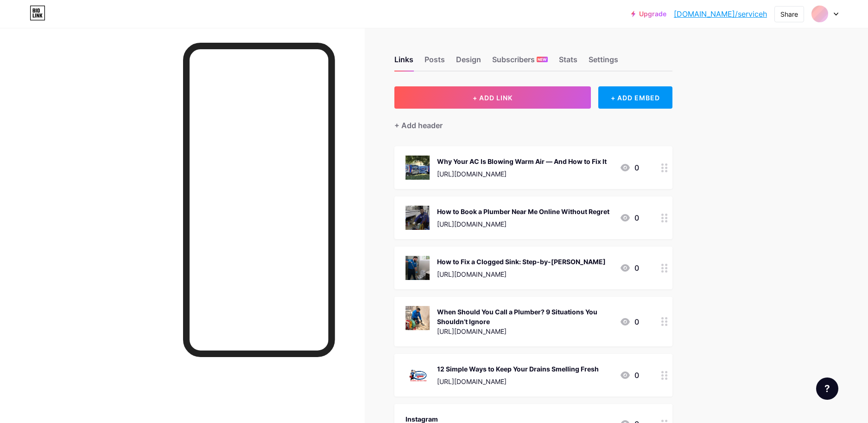  I want to click on img: How to Fix a Clogged Sink: Step-by-Step Guide, so click(418, 268).